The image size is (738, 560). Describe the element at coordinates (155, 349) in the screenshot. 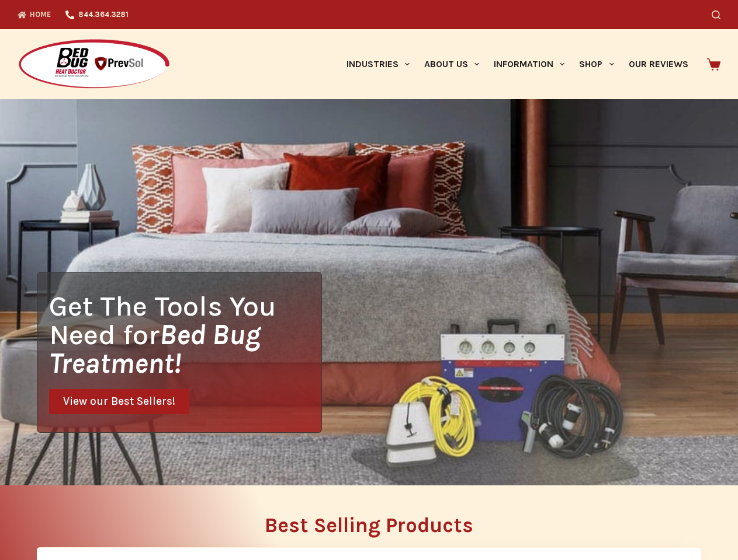

I see `i: Bed Bug Treatment!` at that location.